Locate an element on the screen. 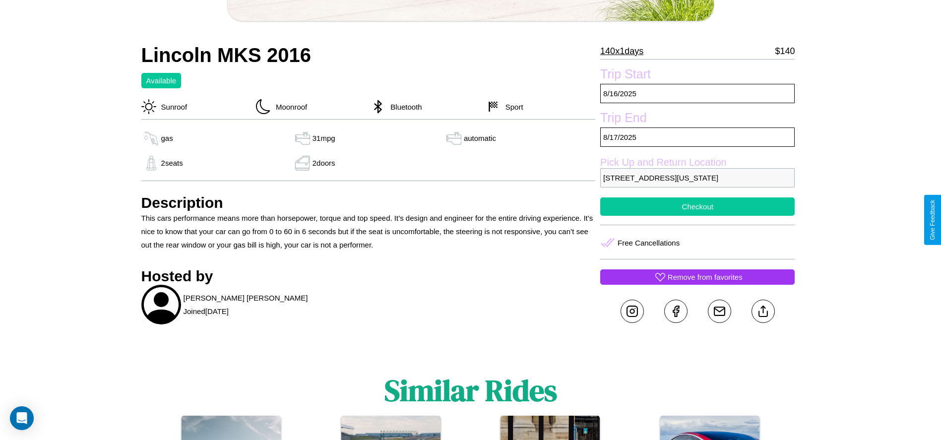 The width and height of the screenshot is (941, 440). p: Available is located at coordinates (161, 80).